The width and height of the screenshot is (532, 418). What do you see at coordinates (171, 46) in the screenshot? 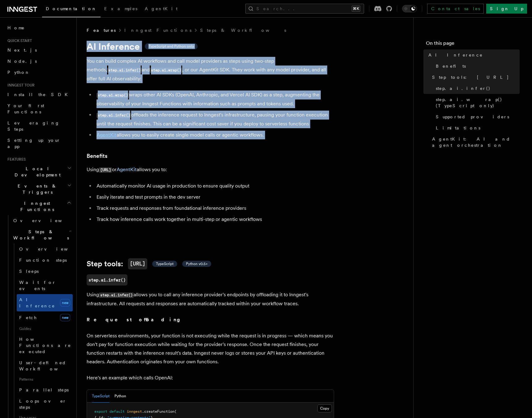
I see `span: TypeScript and Python only` at bounding box center [171, 46].